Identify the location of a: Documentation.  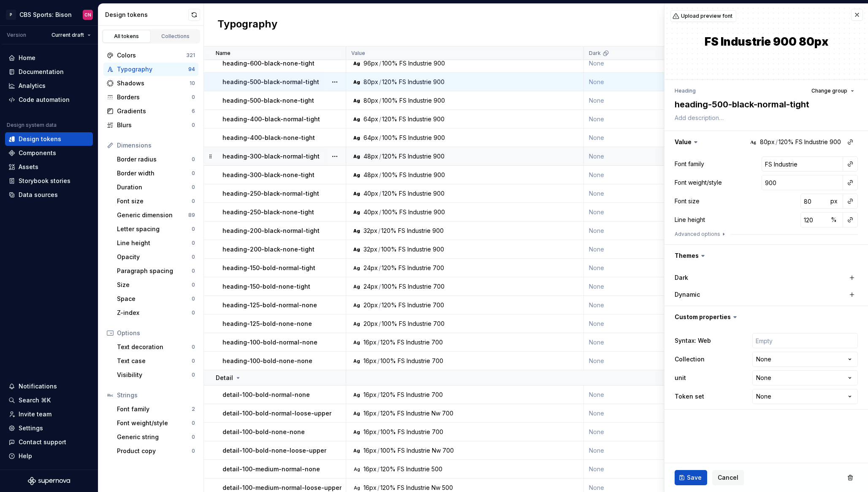
(49, 72).